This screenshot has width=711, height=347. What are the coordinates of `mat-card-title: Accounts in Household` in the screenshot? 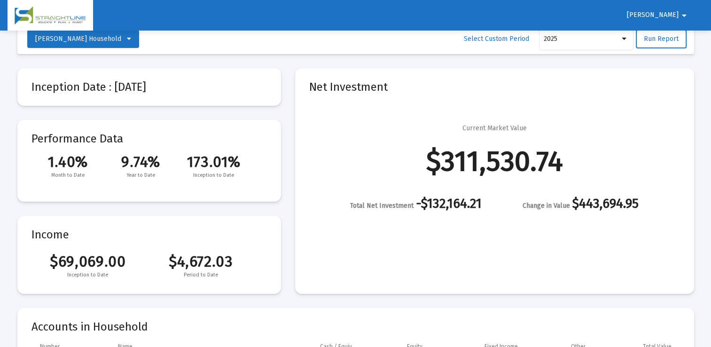 It's located at (356, 327).